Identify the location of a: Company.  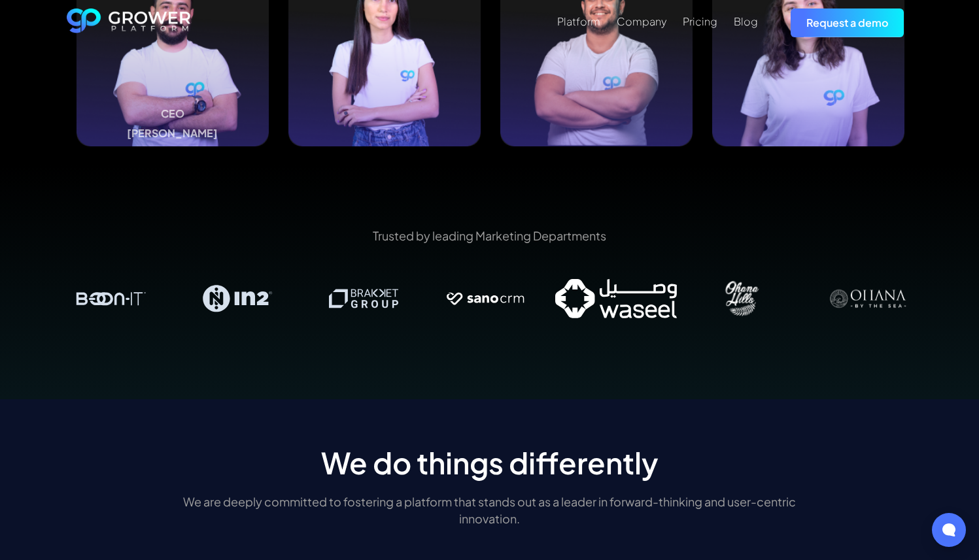
(641, 22).